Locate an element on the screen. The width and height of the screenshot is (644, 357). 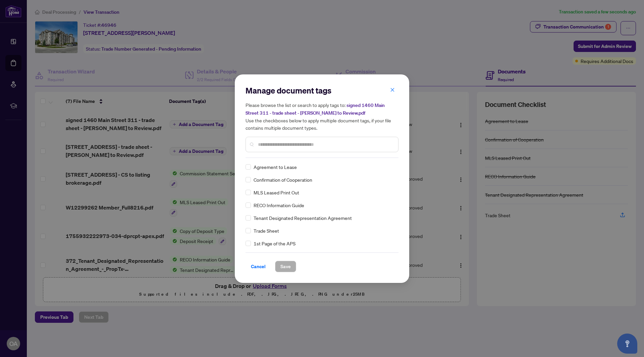
h2: Manage document tags is located at coordinates (322, 91).